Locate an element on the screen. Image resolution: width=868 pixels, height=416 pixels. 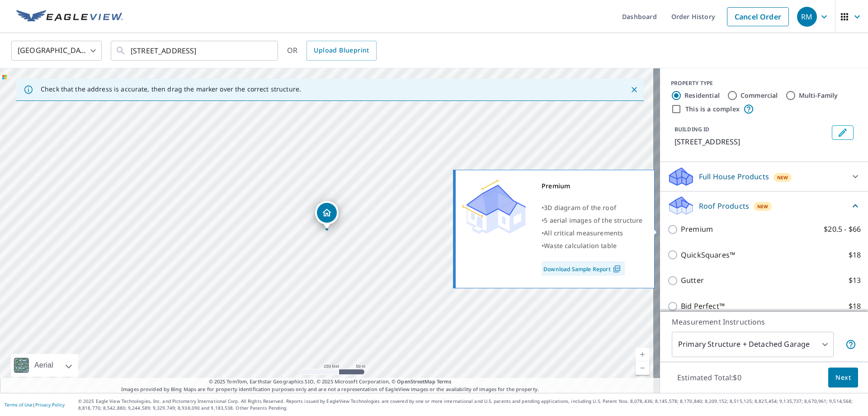
button: Close is located at coordinates (635, 90).